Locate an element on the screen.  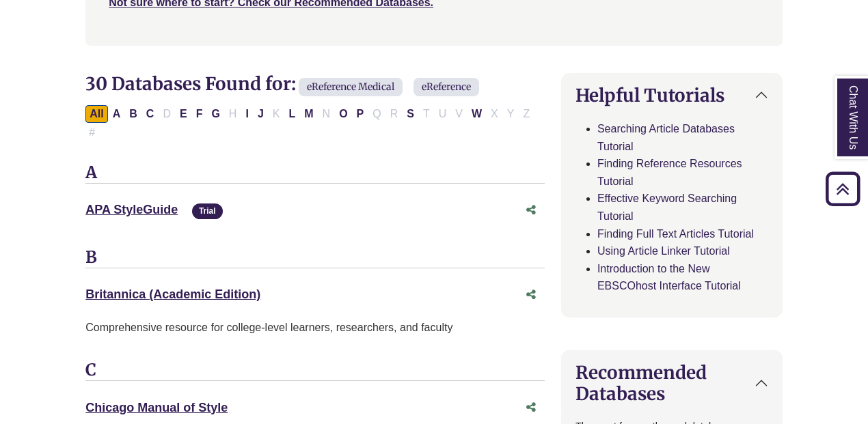
a: Back to Top is located at coordinates (842, 188).